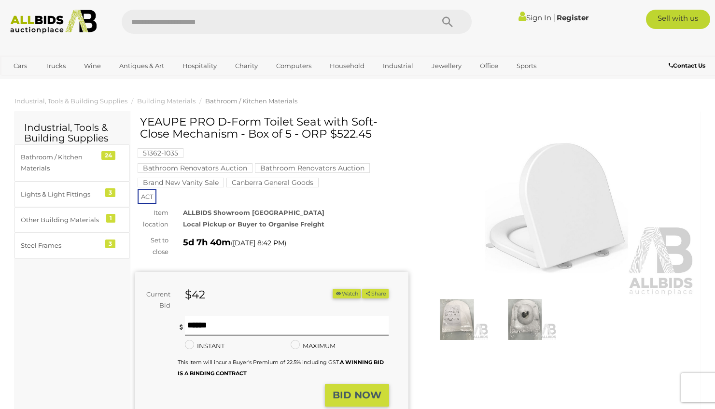 The height and width of the screenshot is (409, 715). What do you see at coordinates (535, 17) in the screenshot?
I see `a: Sign In` at bounding box center [535, 17].